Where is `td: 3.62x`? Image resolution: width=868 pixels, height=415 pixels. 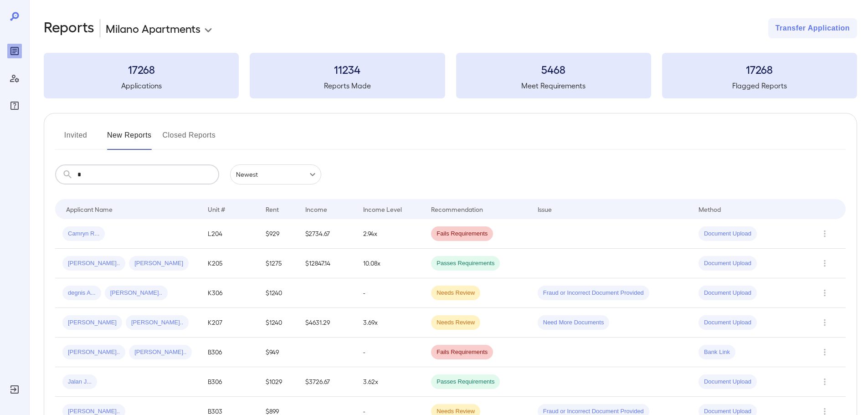
td: 3.62x is located at coordinates (389, 382).